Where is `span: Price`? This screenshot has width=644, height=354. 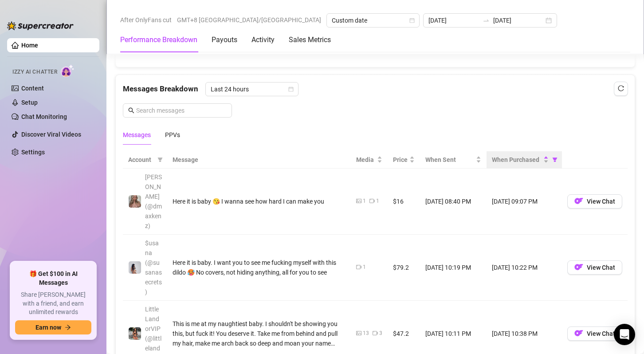 span: Price is located at coordinates (400, 160).